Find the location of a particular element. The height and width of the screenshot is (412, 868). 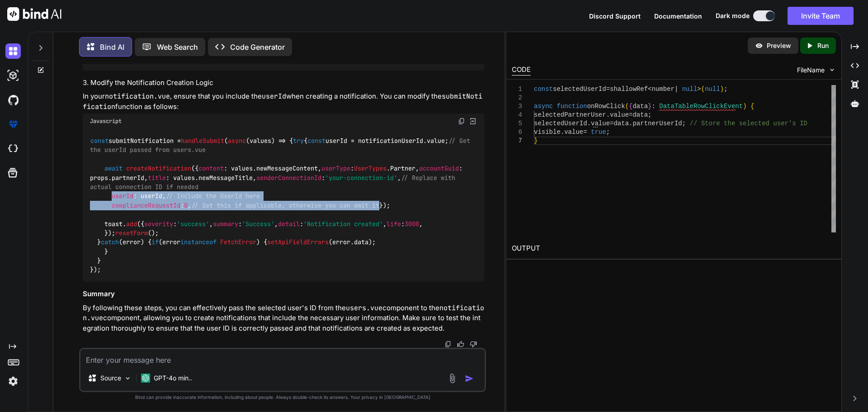

span: detail is located at coordinates (289, 223).